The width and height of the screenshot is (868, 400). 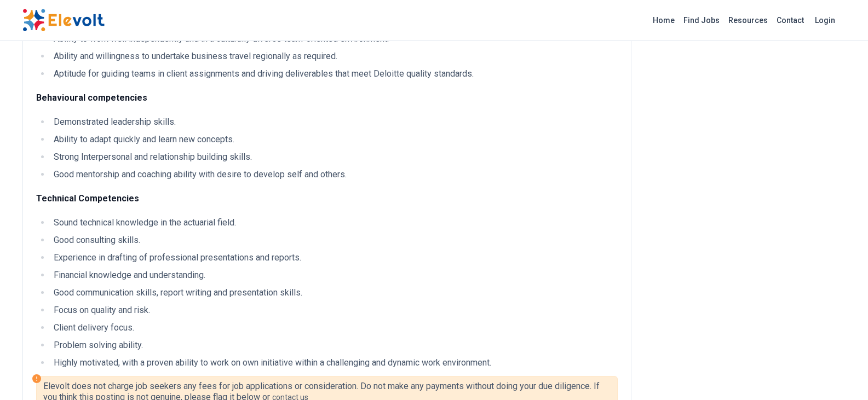 I want to click on li: Strong Interpersonal and relationship building skills., so click(x=334, y=157).